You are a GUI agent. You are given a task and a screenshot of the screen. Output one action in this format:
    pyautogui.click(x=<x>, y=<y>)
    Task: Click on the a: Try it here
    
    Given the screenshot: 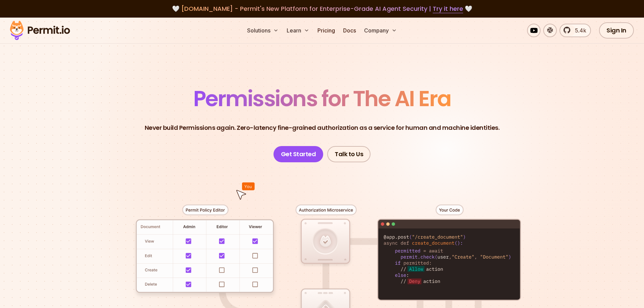 What is the action you would take?
    pyautogui.click(x=448, y=9)
    